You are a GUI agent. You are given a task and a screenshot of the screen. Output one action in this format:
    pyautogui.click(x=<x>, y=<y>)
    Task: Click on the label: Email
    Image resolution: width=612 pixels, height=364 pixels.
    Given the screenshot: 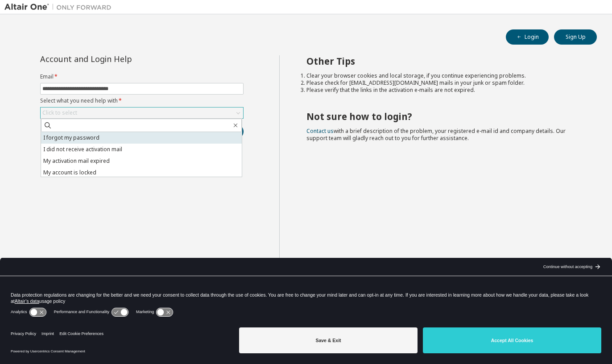 What is the action you would take?
    pyautogui.click(x=141, y=76)
    